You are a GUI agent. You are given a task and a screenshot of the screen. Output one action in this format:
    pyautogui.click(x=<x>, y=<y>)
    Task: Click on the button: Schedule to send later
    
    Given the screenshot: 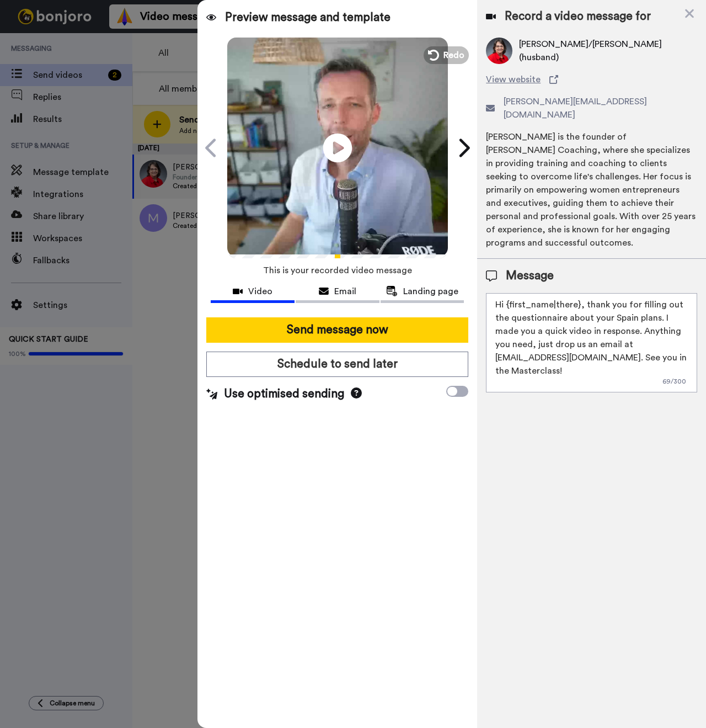 What is the action you would take?
    pyautogui.click(x=337, y=364)
    